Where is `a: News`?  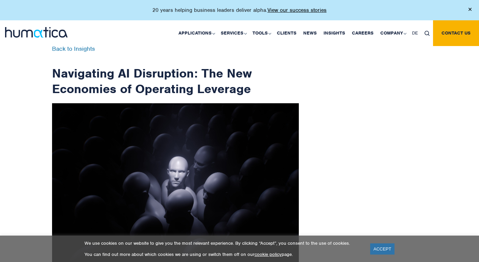
a: News is located at coordinates (310, 33).